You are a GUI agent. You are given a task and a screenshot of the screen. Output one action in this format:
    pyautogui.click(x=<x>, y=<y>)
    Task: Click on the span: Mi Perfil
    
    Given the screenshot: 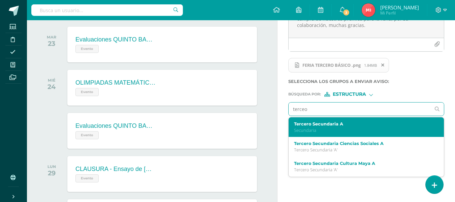 What is the action you would take?
    pyautogui.click(x=400, y=13)
    